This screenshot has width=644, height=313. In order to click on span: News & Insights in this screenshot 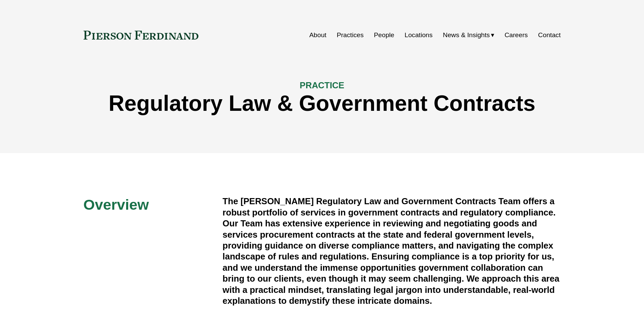, I will do `click(466, 35)`.